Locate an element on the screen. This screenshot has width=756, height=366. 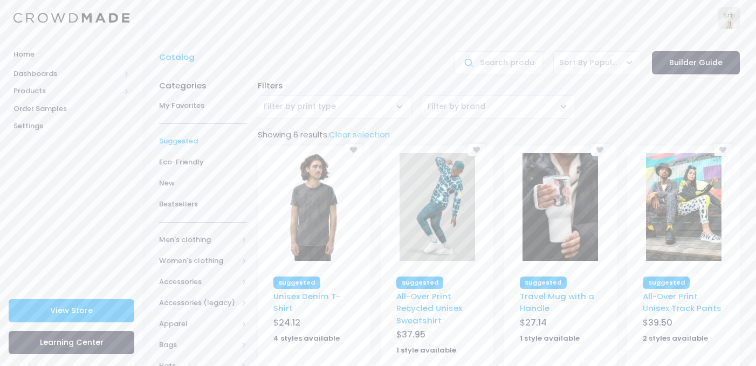
span: Women's clothing is located at coordinates (198, 261).